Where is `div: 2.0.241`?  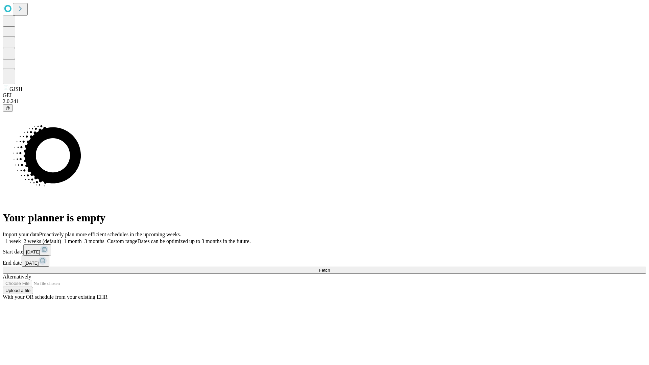
div: 2.0.241 is located at coordinates (325, 101).